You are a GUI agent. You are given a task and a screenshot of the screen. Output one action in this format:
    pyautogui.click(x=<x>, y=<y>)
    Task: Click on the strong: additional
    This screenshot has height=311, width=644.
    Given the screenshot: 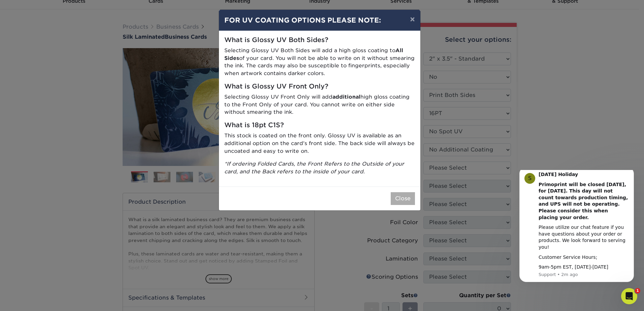 What is the action you would take?
    pyautogui.click(x=346, y=97)
    